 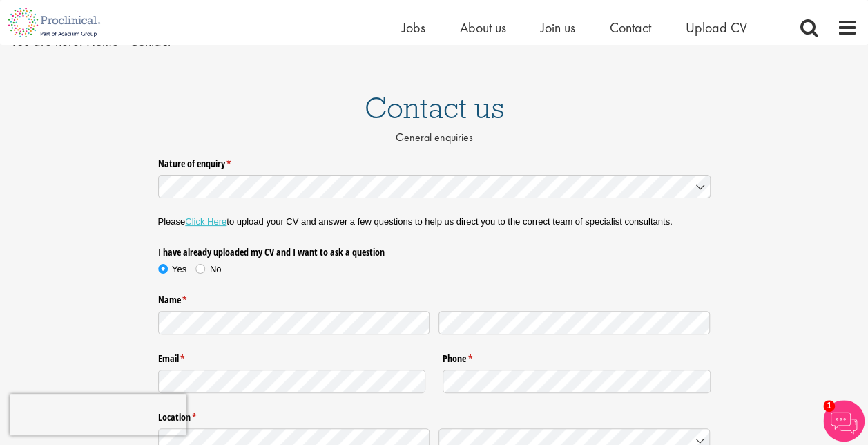 What do you see at coordinates (294, 323) in the screenshot?
I see `input: First` at bounding box center [294, 323].